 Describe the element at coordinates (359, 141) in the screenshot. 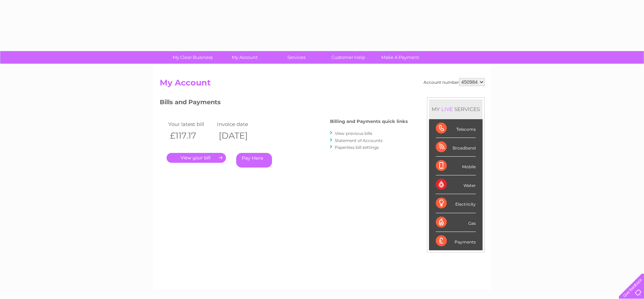

I see `a: Statement of Accounts` at that location.